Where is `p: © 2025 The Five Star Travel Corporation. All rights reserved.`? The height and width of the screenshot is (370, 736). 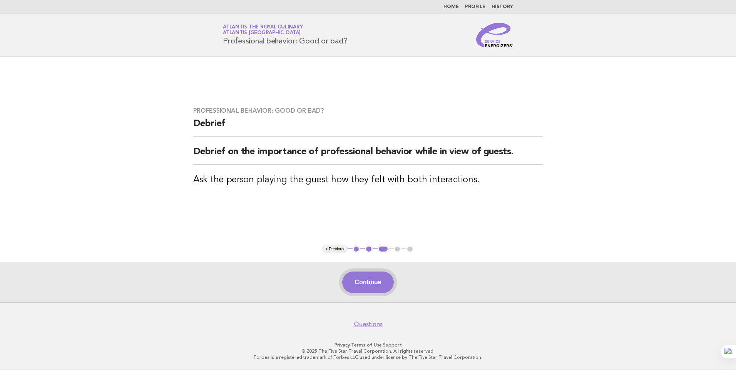
p: © 2025 The Five Star Travel Corporation. All rights reserved. is located at coordinates (368, 351).